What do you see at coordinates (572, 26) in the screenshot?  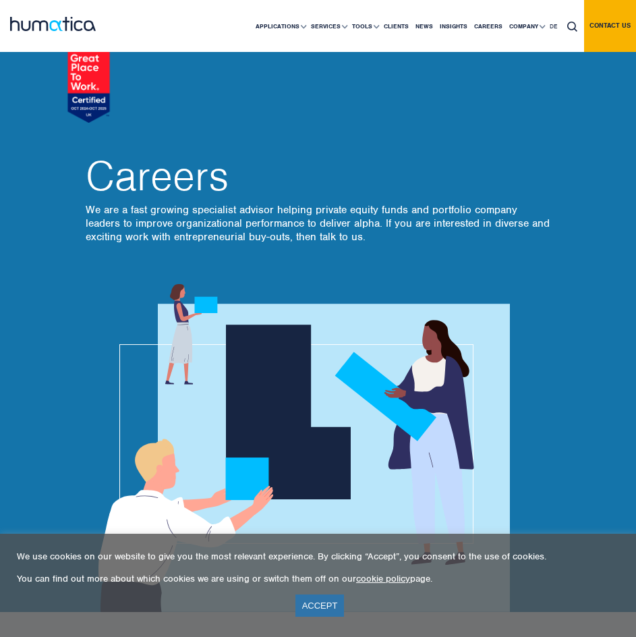 I see `img: search_icon` at bounding box center [572, 26].